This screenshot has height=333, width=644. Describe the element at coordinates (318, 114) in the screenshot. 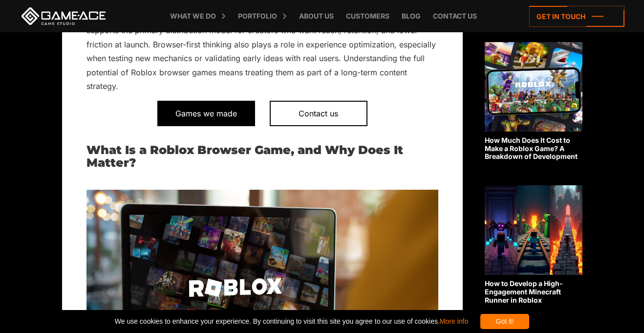

I see `a: Contact us` at that location.